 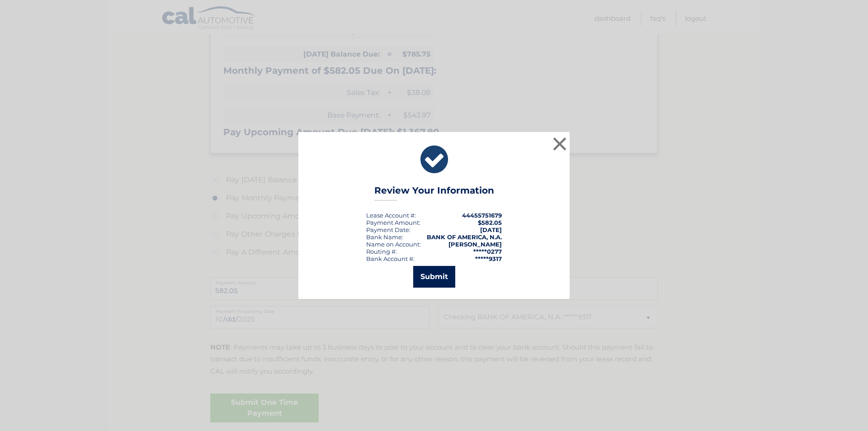 What do you see at coordinates (434, 277) in the screenshot?
I see `button: Submit` at bounding box center [434, 277].